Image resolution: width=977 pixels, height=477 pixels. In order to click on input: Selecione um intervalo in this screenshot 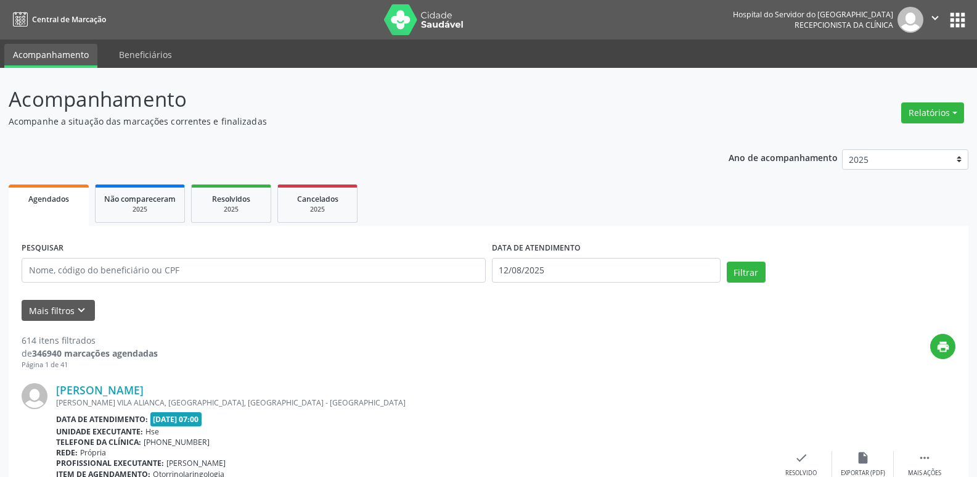, I will do `click(606, 270)`.